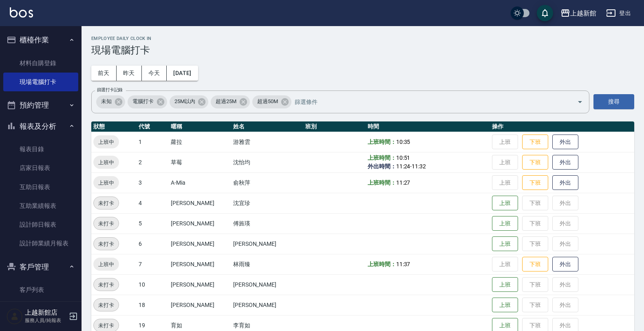 This screenshot has width=644, height=331. I want to click on div: 超過25M, so click(230, 102).